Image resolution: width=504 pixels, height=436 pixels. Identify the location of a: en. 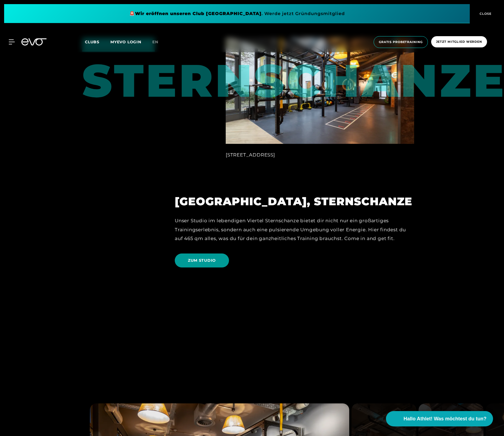
(159, 42).